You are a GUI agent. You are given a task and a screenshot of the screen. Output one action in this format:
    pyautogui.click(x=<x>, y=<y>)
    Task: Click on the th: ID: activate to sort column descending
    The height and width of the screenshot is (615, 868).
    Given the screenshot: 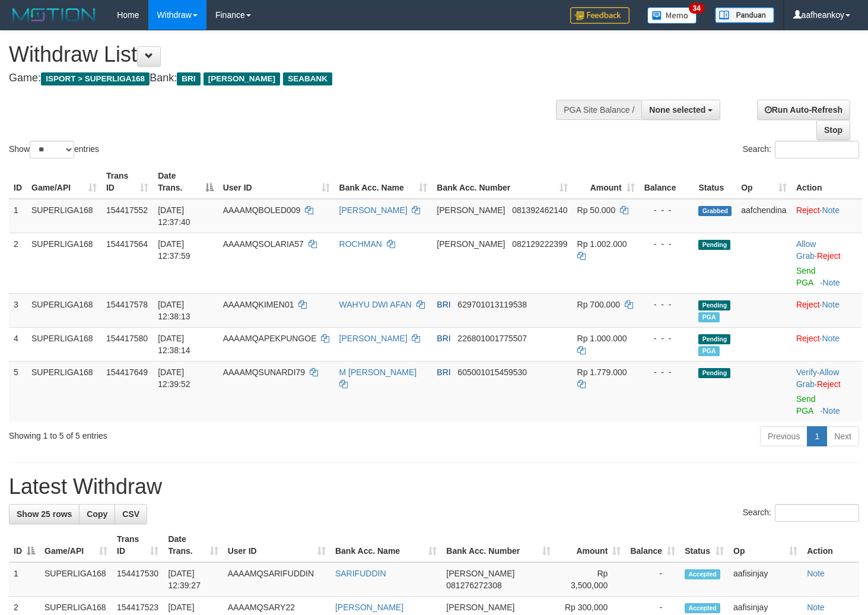 What is the action you would take?
    pyautogui.click(x=25, y=544)
    